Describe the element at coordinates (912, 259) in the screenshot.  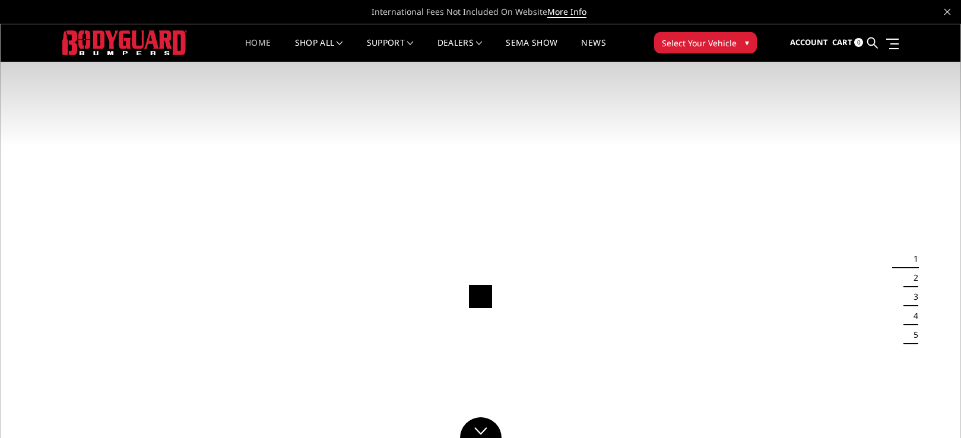
I see `button: 1 of 5` at that location.